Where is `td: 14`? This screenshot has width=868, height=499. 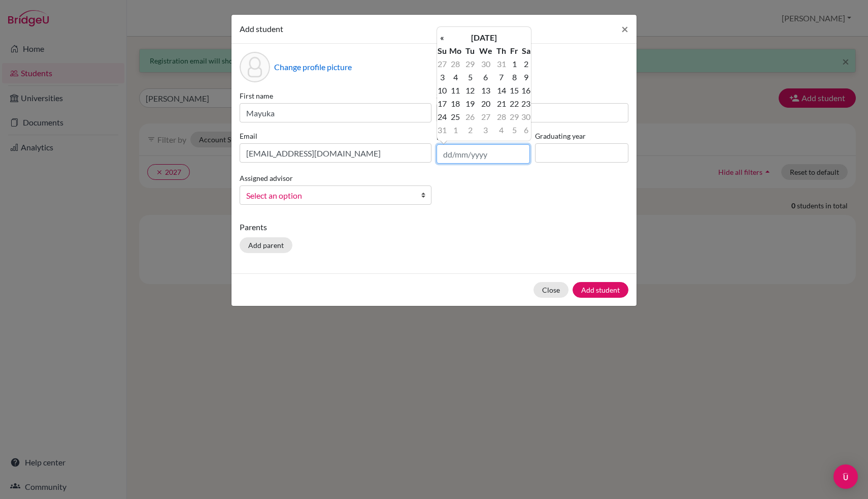
td: 14 is located at coordinates (501, 90).